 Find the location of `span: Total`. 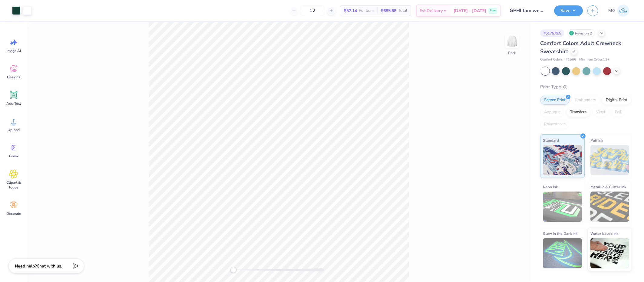

span: Total is located at coordinates (402, 11).